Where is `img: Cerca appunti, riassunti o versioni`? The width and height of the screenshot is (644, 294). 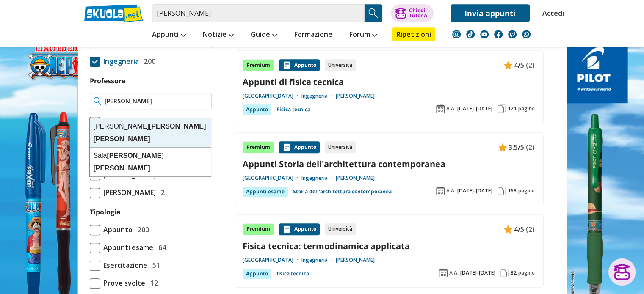
img: Cerca appunti, riassunti o versioni is located at coordinates (373, 13).